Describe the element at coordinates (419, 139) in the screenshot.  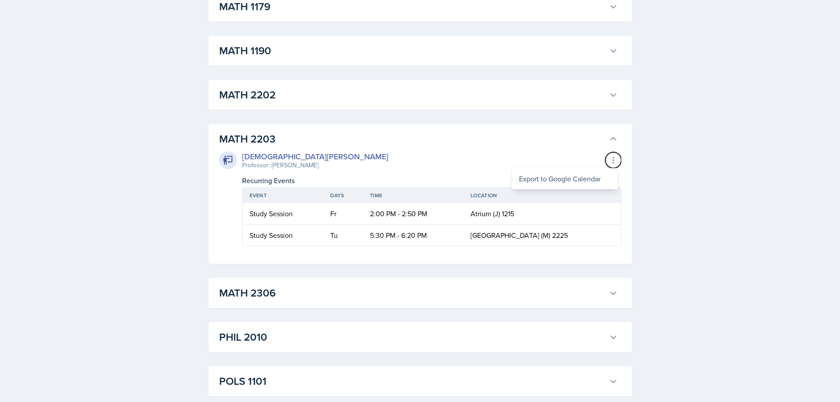
I see `button: MATH 2203` at that location.